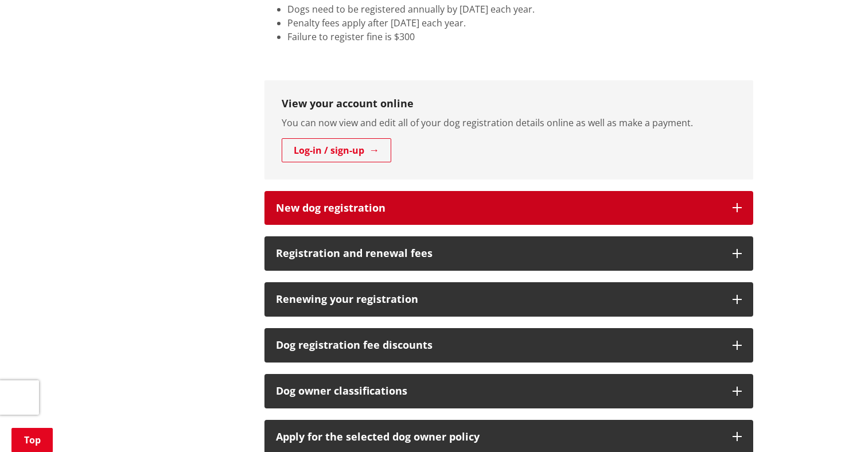 The height and width of the screenshot is (452, 849). I want to click on h3: Renewing your registration, so click(499, 300).